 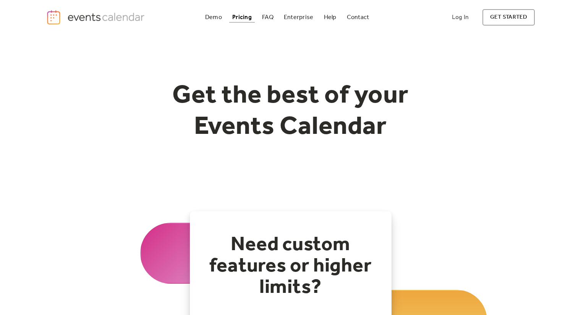 I want to click on div: FAQ, so click(x=268, y=17).